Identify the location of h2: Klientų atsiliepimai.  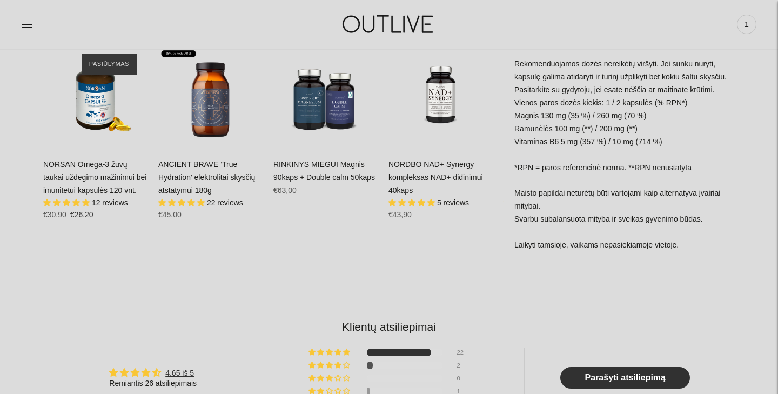
(389, 326).